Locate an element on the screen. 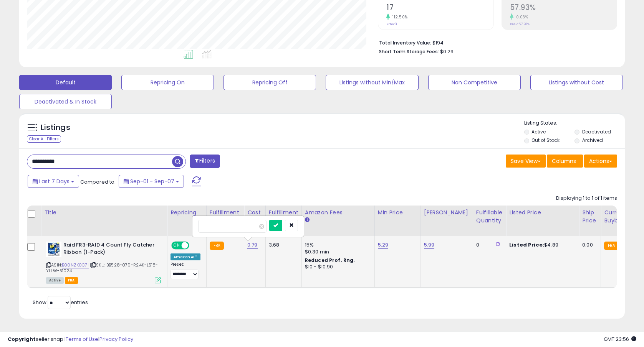  b: Reduced Prof. Rng. is located at coordinates (330, 260).